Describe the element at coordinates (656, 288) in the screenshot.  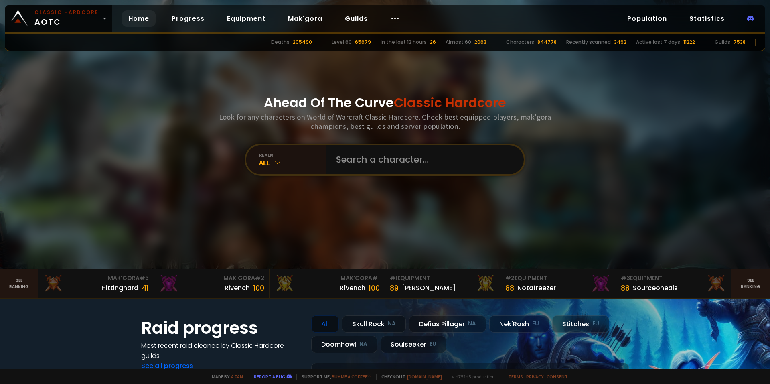
I see `div: Sourceoheals` at that location.